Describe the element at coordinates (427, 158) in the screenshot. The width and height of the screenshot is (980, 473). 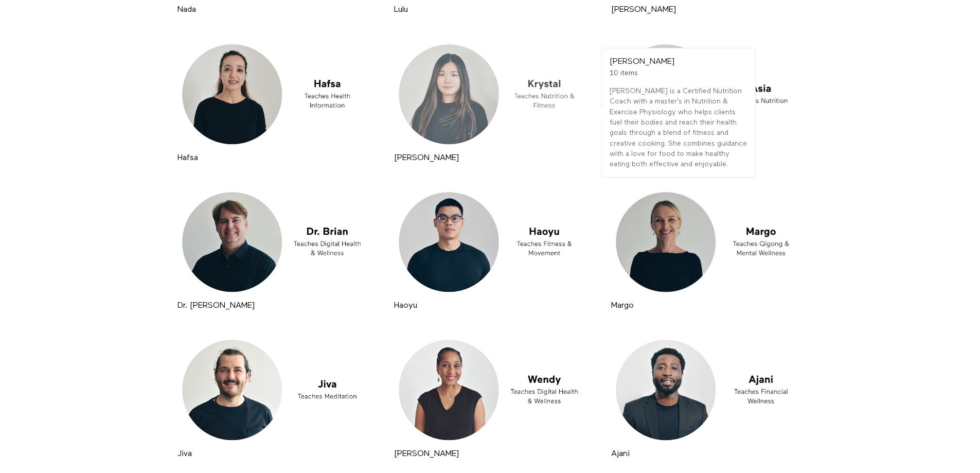
I see `strong: Krystal` at that location.